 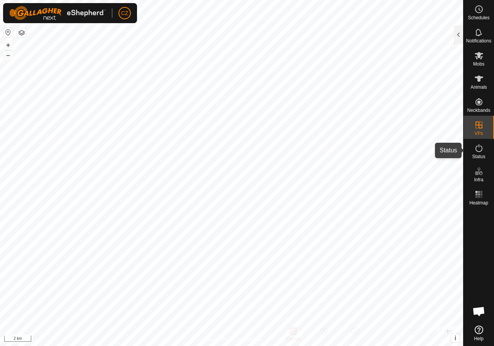 What do you see at coordinates (125, 13) in the screenshot?
I see `span: CZ` at bounding box center [125, 13].